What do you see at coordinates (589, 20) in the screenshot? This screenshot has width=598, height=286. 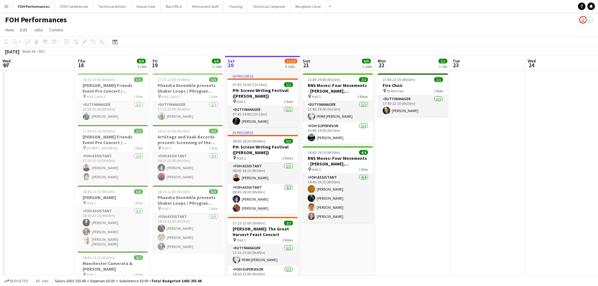 I see `app-user-avatar: Liveforce Admin` at bounding box center [589, 20].